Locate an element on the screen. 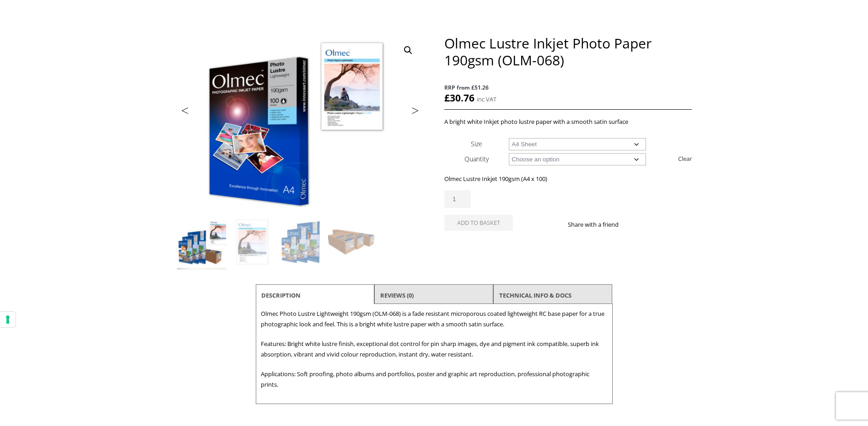  label: Size is located at coordinates (477, 144).